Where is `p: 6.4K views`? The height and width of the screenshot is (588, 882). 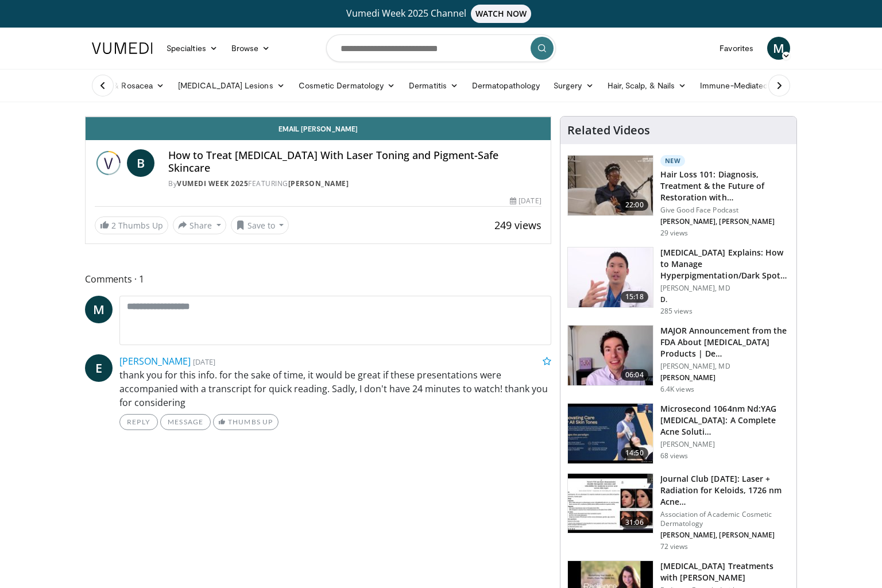 p: 6.4K views is located at coordinates (677, 390).